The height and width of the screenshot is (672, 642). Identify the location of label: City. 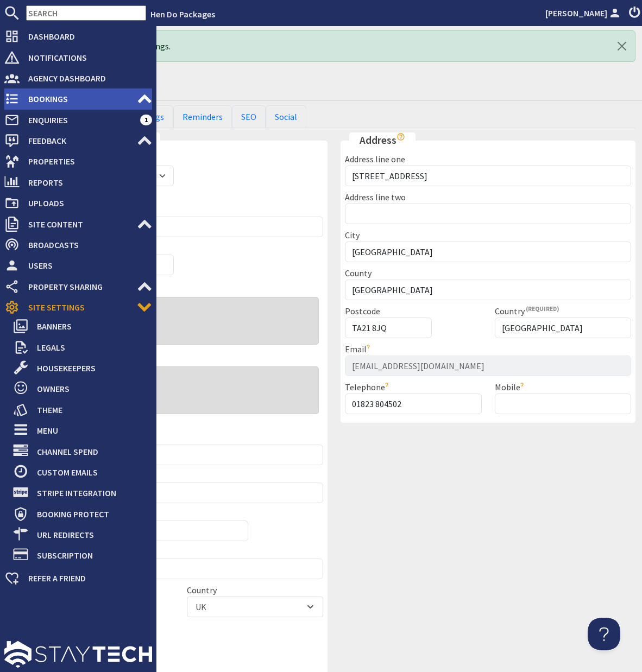
(352, 235).